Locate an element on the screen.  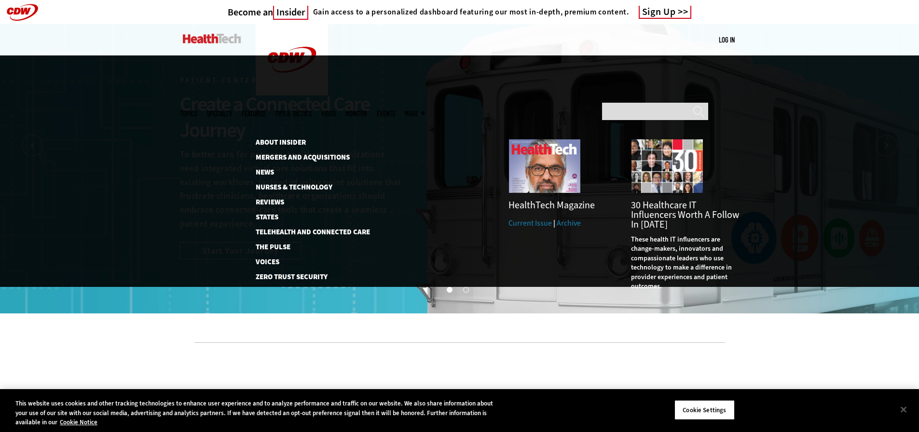
a: Voices is located at coordinates (307, 262).